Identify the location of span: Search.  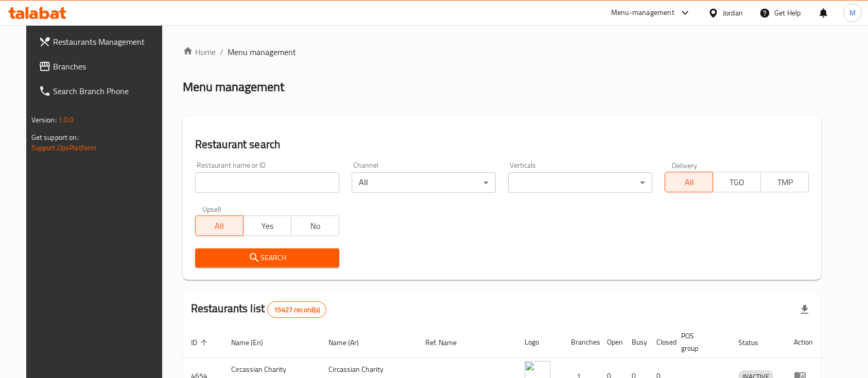
(267, 258).